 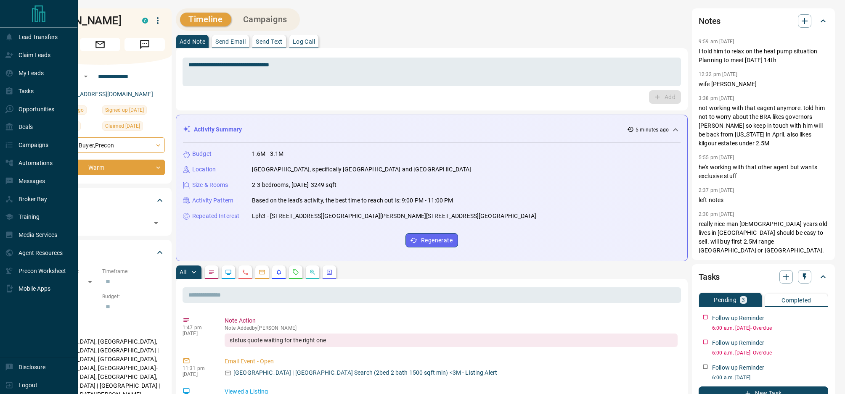 What do you see at coordinates (133, 272) in the screenshot?
I see `p: Timeframe:` at bounding box center [133, 272].